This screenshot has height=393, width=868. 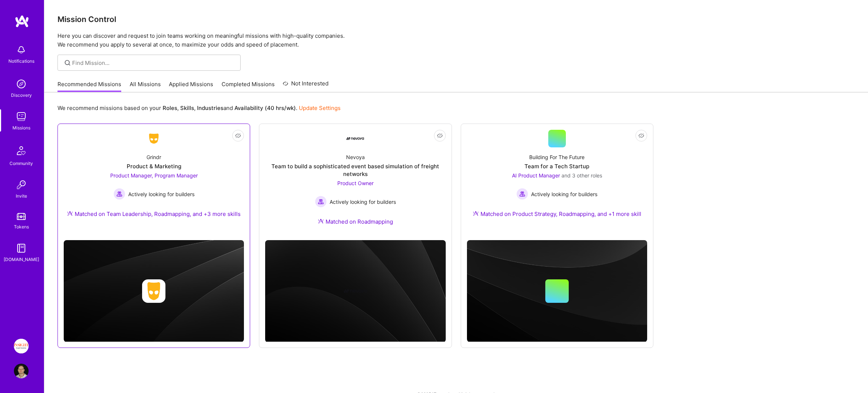 I want to click on p: Here you can discover and request to join teams working on meaningful missions with high-quality ..., so click(x=456, y=40).